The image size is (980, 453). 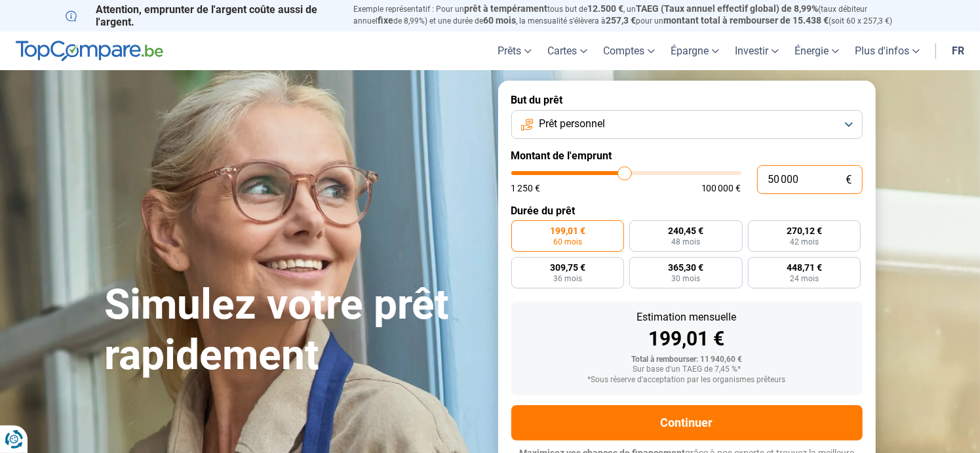 What do you see at coordinates (506, 9) in the screenshot?
I see `span: prêt à tempérament` at bounding box center [506, 9].